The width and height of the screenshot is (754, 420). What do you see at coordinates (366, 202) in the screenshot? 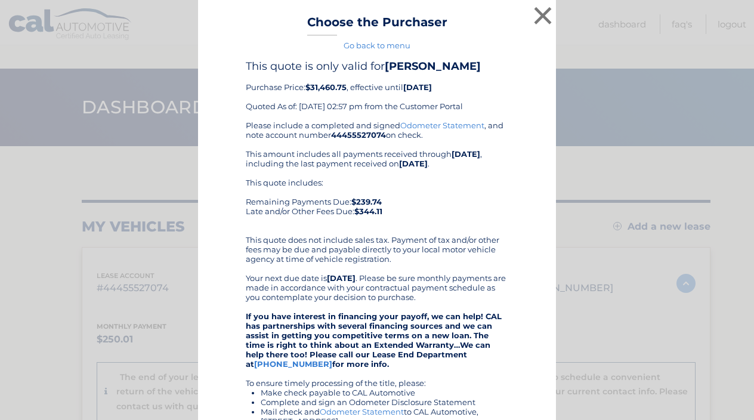
I see `b: $239.74` at bounding box center [366, 202].